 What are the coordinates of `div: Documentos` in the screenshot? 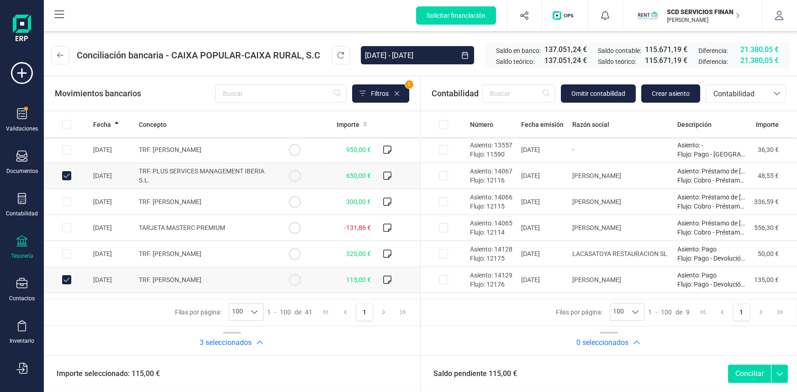 It's located at (22, 171).